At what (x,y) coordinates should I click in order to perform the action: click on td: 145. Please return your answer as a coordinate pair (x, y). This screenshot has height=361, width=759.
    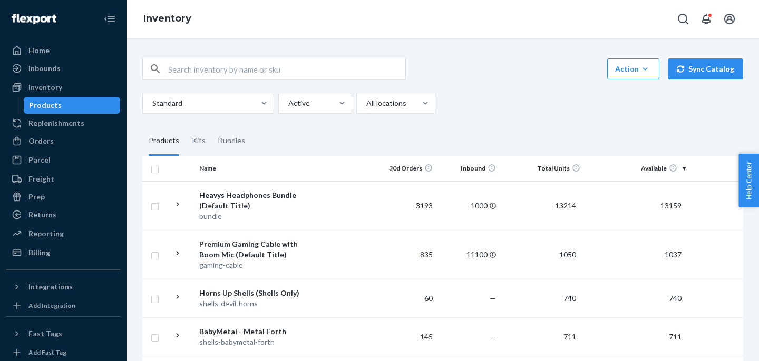
    Looking at the image, I should click on (405, 337).